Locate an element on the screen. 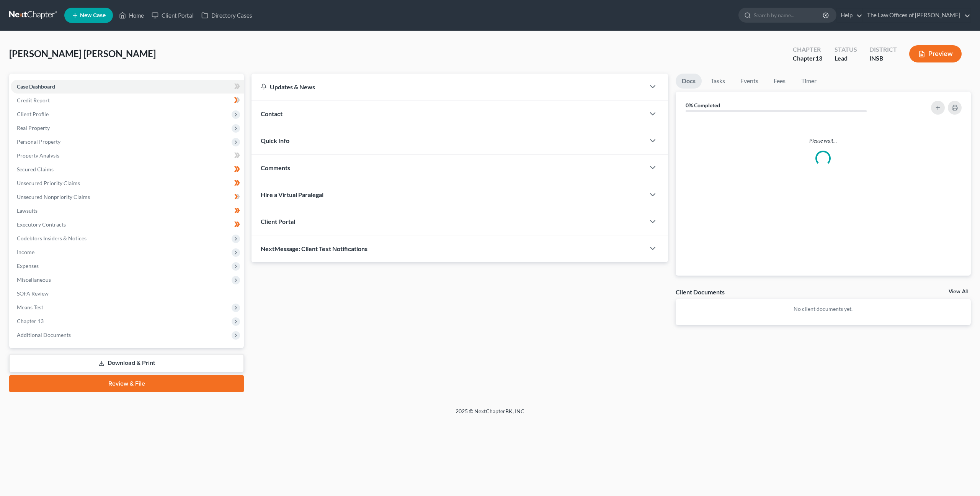  span: Codebtors Insiders & Notices is located at coordinates (52, 238).